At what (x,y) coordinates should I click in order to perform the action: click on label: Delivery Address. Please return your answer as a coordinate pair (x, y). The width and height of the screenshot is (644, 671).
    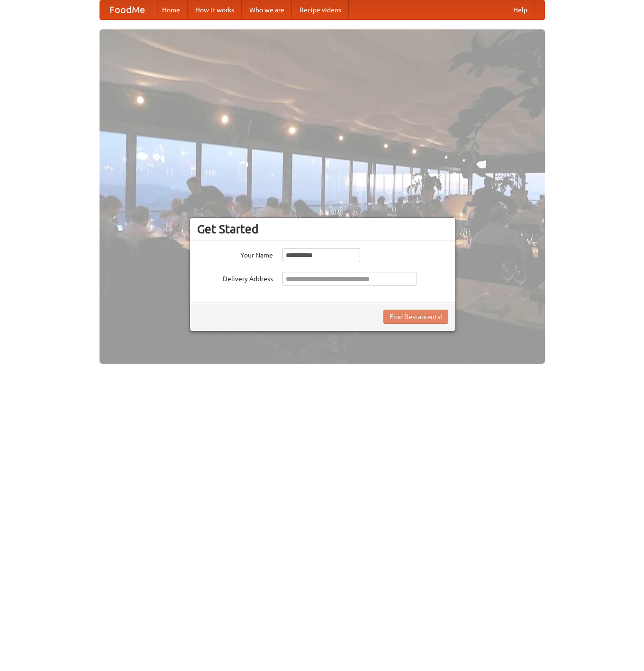
    Looking at the image, I should click on (235, 277).